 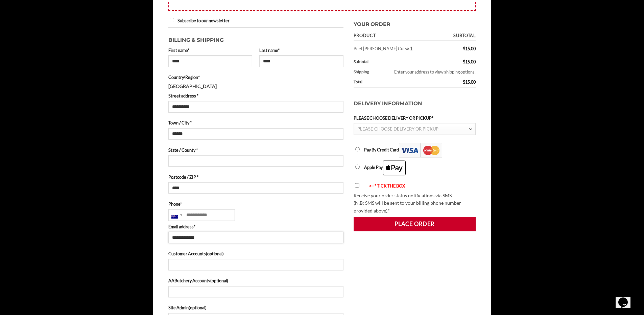 What do you see at coordinates (204, 21) in the screenshot?
I see `span: Subscribe to our newsletter` at bounding box center [204, 21].